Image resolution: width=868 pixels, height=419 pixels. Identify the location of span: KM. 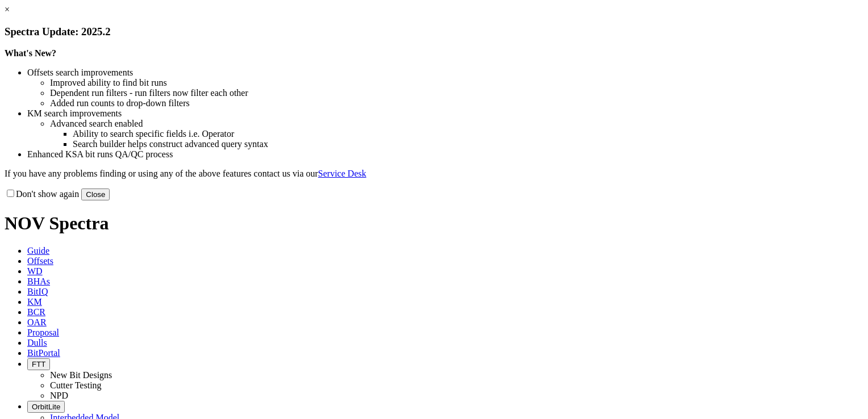
(34, 302).